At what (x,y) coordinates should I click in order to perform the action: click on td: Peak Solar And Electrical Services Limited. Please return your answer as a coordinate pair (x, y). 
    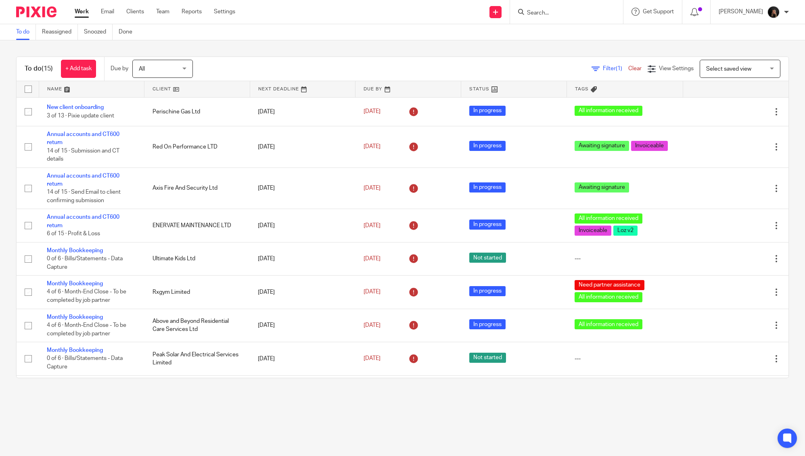
    Looking at the image, I should click on (197, 359).